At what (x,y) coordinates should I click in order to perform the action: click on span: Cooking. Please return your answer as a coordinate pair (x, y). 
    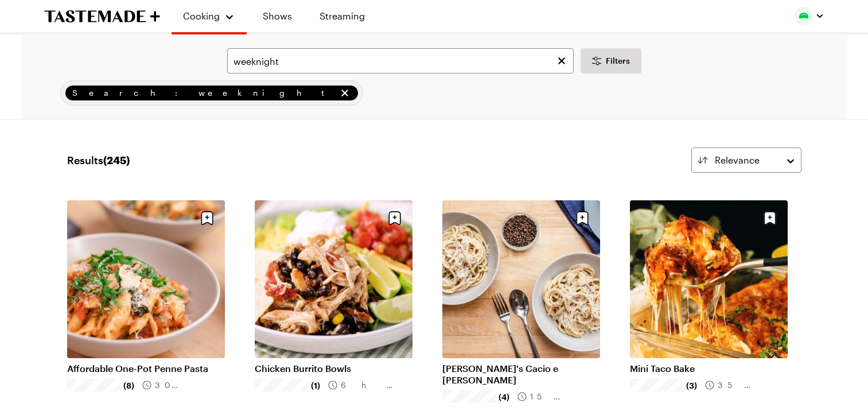
    Looking at the image, I should click on (201, 16).